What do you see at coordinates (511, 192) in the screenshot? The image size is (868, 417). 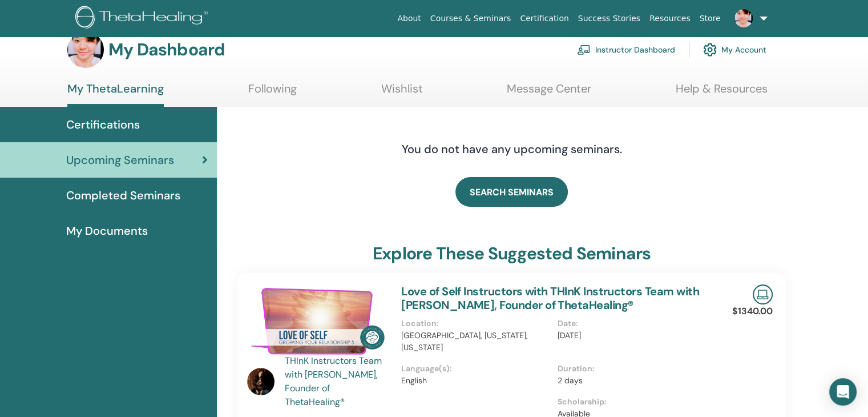 I see `a: SEARCH SEMINARS` at bounding box center [511, 192].